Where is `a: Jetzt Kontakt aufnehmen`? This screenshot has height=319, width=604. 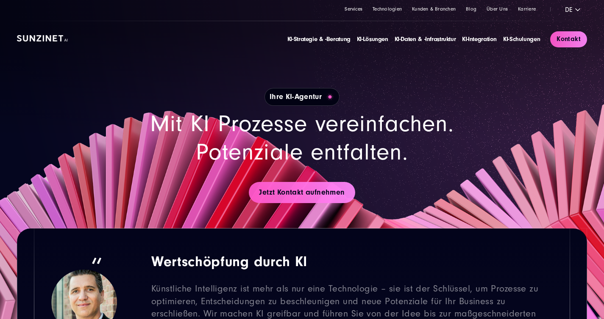
a: Jetzt Kontakt aufnehmen is located at coordinates (302, 193).